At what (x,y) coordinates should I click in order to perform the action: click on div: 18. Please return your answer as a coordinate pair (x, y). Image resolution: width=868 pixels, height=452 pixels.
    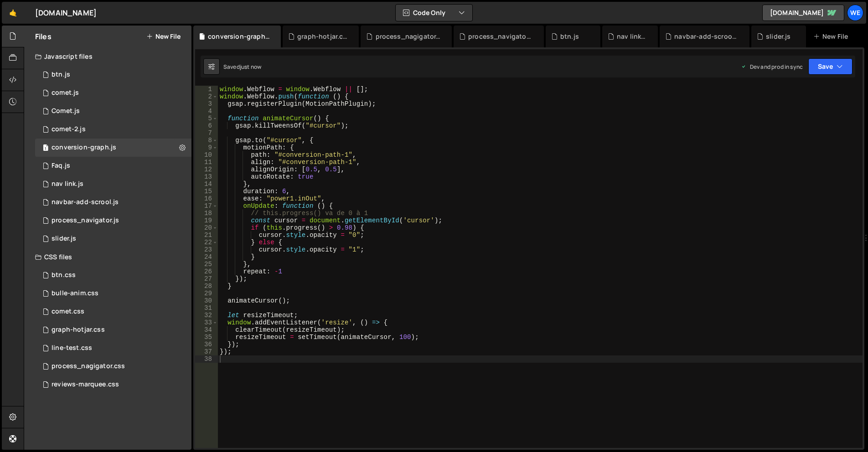
    Looking at the image, I should click on (206, 213).